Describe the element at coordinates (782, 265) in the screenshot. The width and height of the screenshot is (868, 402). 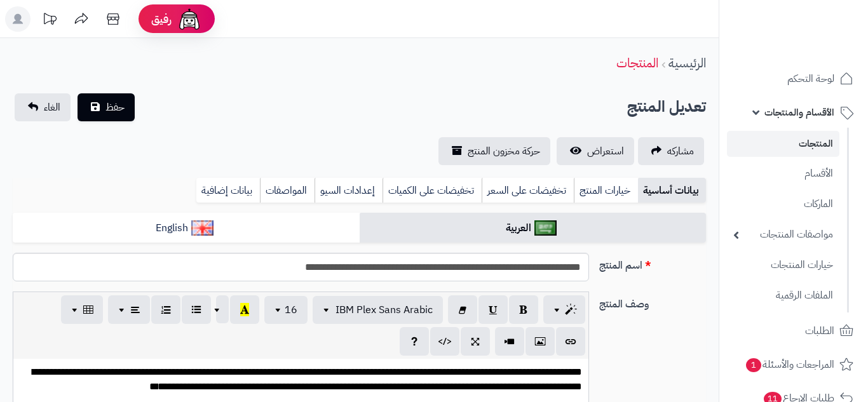
I see `a: خيارات المنتجات` at that location.